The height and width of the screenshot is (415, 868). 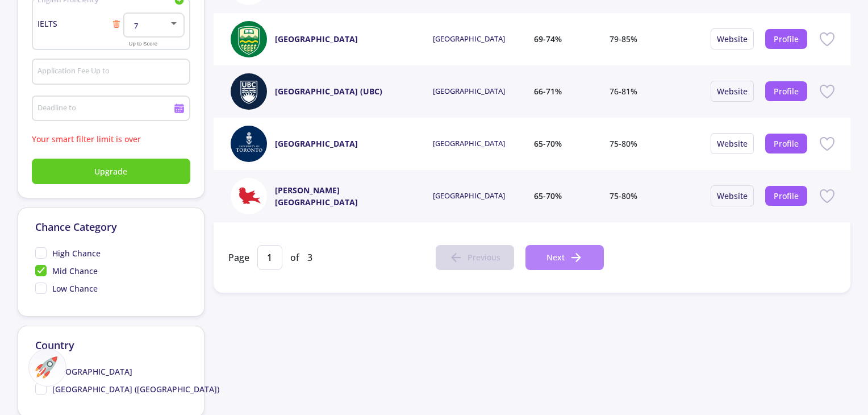 I want to click on p: Your smart filter limit is over, so click(x=111, y=139).